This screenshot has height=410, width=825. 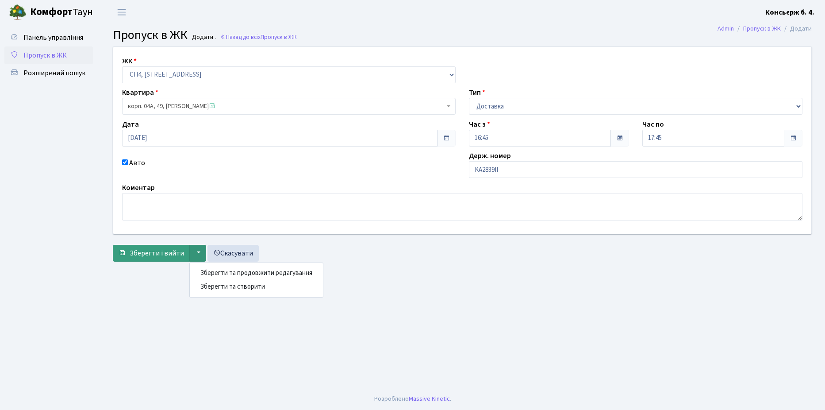 I want to click on div: Розроблено ., so click(x=413, y=399).